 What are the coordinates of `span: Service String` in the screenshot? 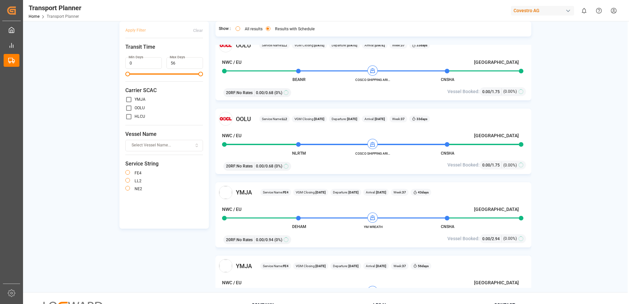 It's located at (164, 164).